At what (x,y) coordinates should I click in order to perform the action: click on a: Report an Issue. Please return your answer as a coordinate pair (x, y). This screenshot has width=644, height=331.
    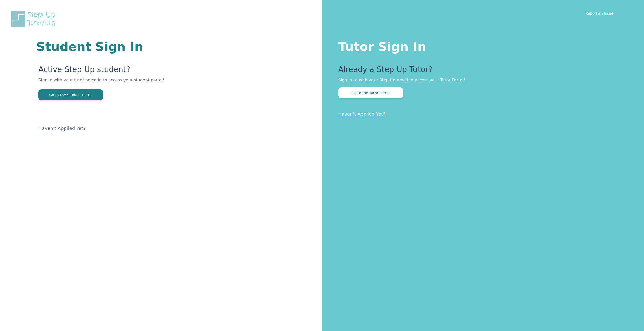
    Looking at the image, I should click on (600, 13).